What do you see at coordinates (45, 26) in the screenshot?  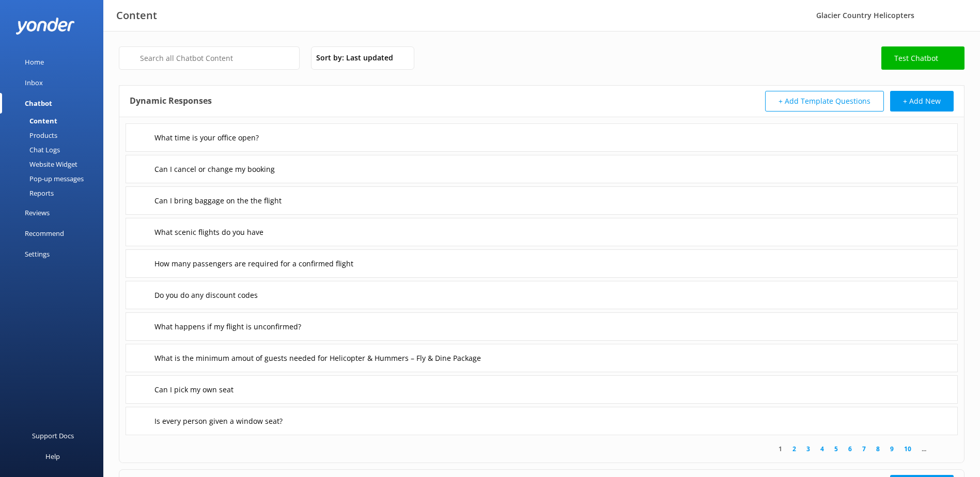 I see `img: yonder-white-logo.png` at bounding box center [45, 26].